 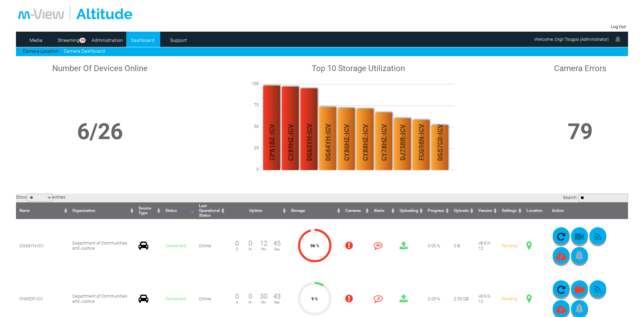 What do you see at coordinates (252, 105) in the screenshot?
I see `span: 75` at bounding box center [252, 105].